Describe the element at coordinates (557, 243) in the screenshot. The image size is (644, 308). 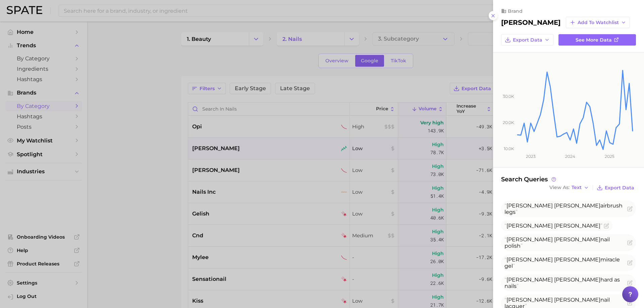
I see `span: nail polish` at that location.